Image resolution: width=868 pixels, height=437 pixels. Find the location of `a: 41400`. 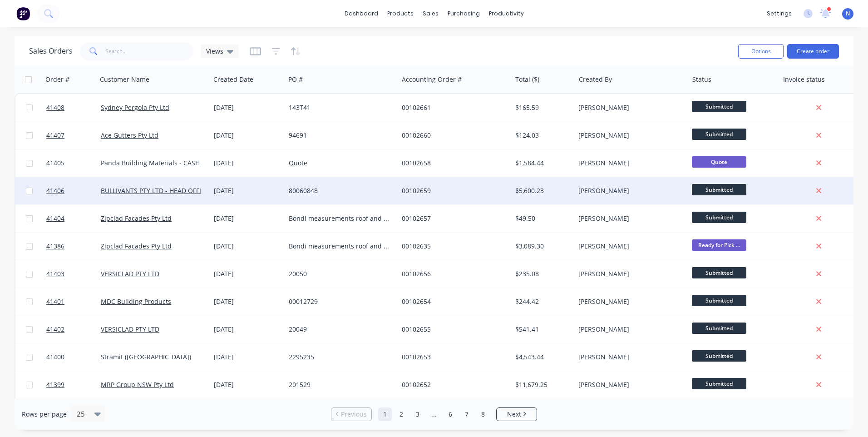

a: 41400 is located at coordinates (74, 357).